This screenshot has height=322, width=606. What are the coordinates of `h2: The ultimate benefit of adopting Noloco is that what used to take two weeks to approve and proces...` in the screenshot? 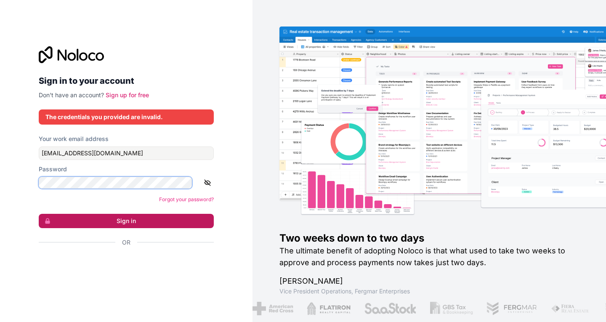 It's located at (429, 257).